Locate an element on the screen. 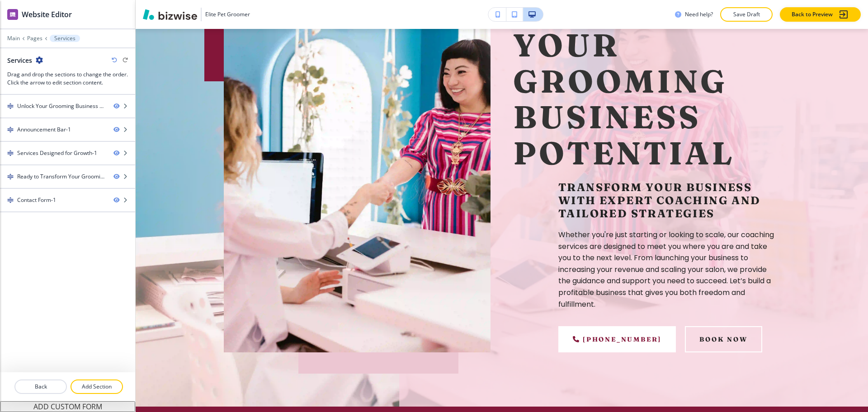 The width and height of the screenshot is (868, 412). div: Ready to Transform Your Grooming Career?-1 is located at coordinates (61, 176).